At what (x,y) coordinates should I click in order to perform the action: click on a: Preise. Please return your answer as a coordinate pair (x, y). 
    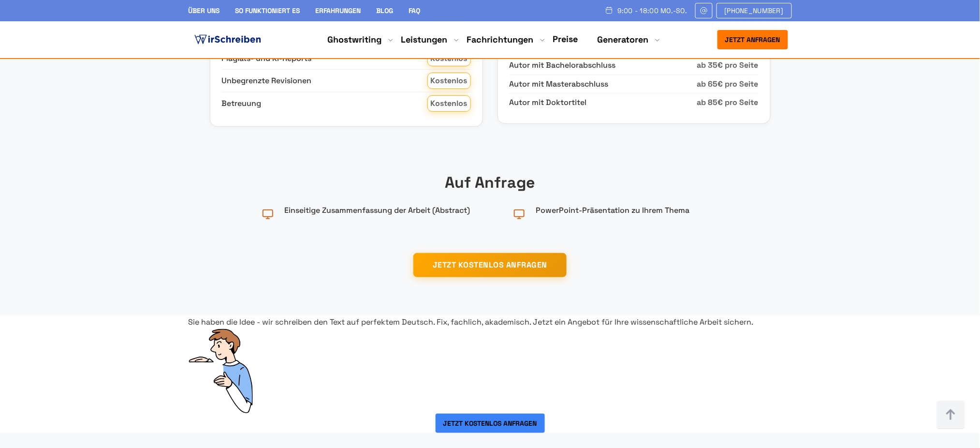
    Looking at the image, I should click on (565, 39).